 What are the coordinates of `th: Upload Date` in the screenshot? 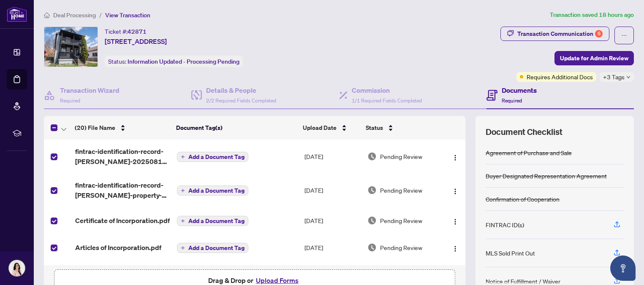 It's located at (331, 128).